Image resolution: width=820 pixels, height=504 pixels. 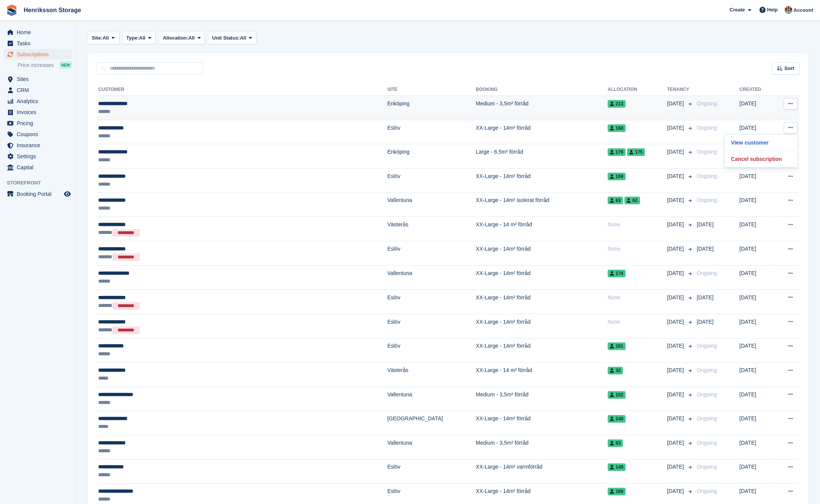 I want to click on td: Large - 6,5m² förråd, so click(x=542, y=156).